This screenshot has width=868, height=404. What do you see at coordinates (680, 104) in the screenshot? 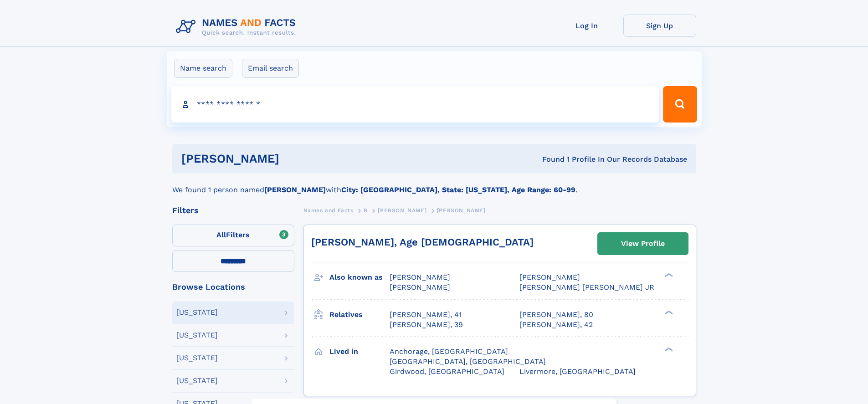
I see `button: Search Button` at bounding box center [680, 104].